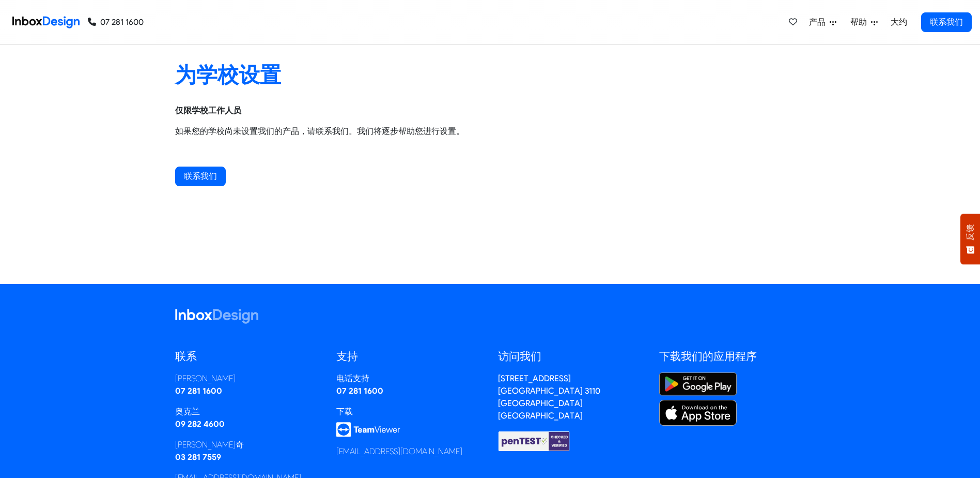 This screenshot has height=478, width=980. What do you see at coordinates (898, 22) in the screenshot?
I see `a: 大约` at bounding box center [898, 22].